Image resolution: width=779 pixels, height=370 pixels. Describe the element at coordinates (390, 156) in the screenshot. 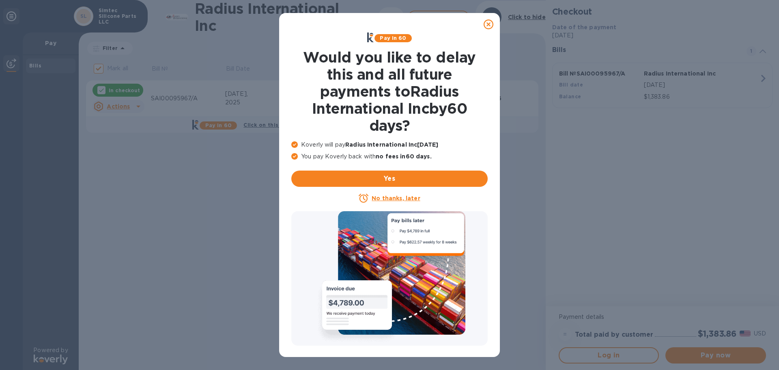

I see `p: You pay Koverly back with` at that location.